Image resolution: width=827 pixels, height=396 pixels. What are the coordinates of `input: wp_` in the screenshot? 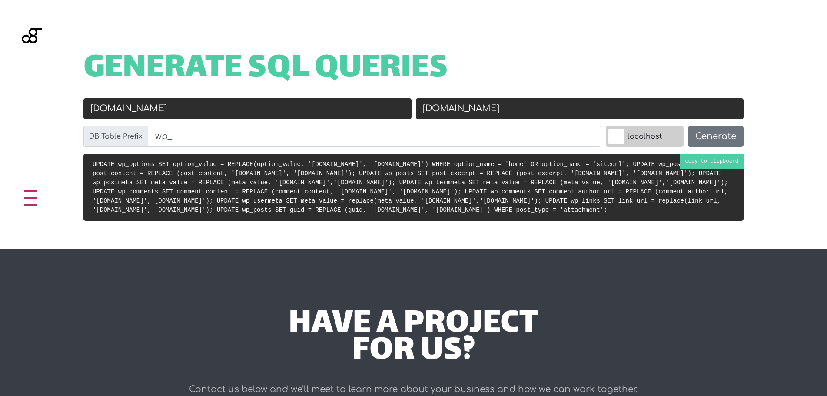 It's located at (375, 136).